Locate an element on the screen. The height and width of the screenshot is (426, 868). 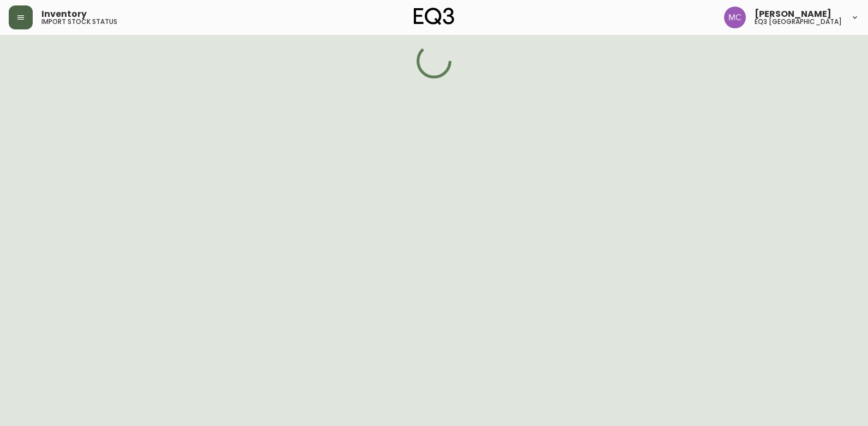
span: Inventory is located at coordinates (64, 14).